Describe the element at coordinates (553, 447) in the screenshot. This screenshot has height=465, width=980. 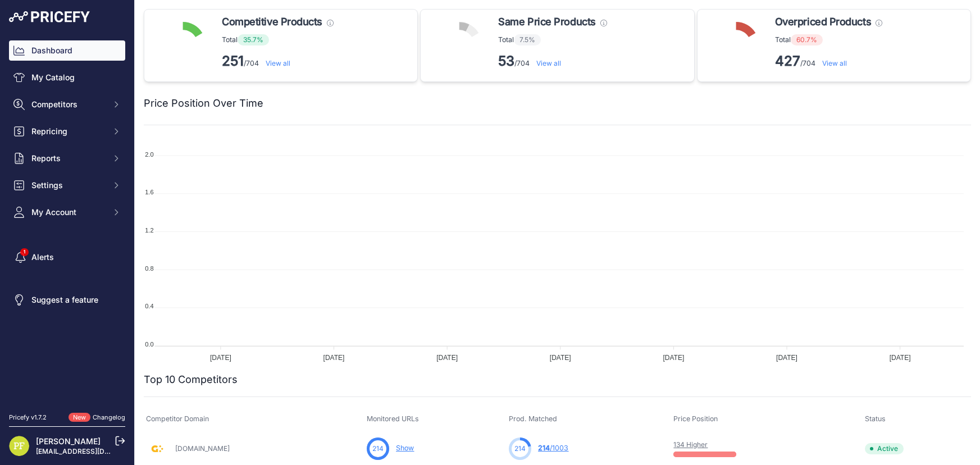
I see `a: 214/1003` at that location.